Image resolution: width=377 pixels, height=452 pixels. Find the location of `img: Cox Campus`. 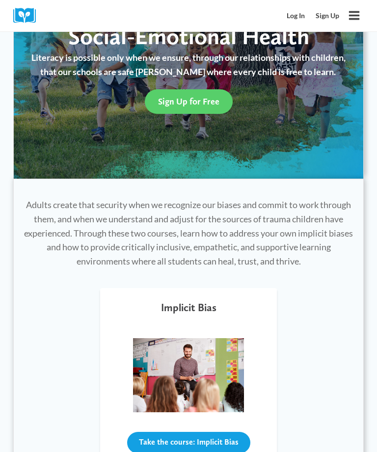

img: Cox Campus is located at coordinates (28, 15).